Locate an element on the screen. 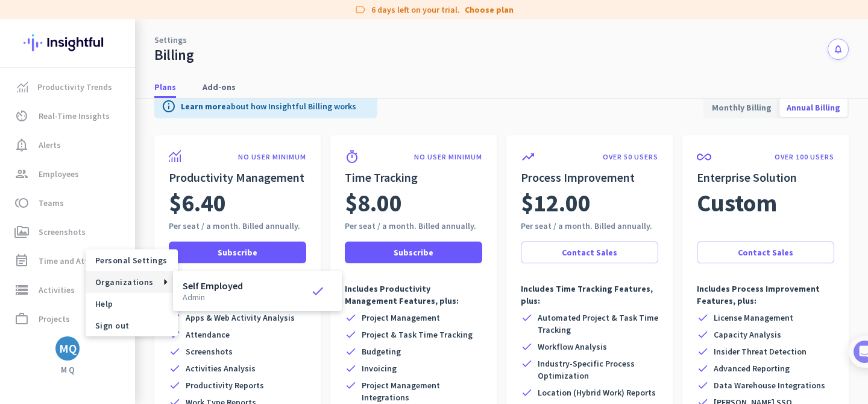 This screenshot has height=404, width=868. span: Personal Settings is located at coordinates (131, 260).